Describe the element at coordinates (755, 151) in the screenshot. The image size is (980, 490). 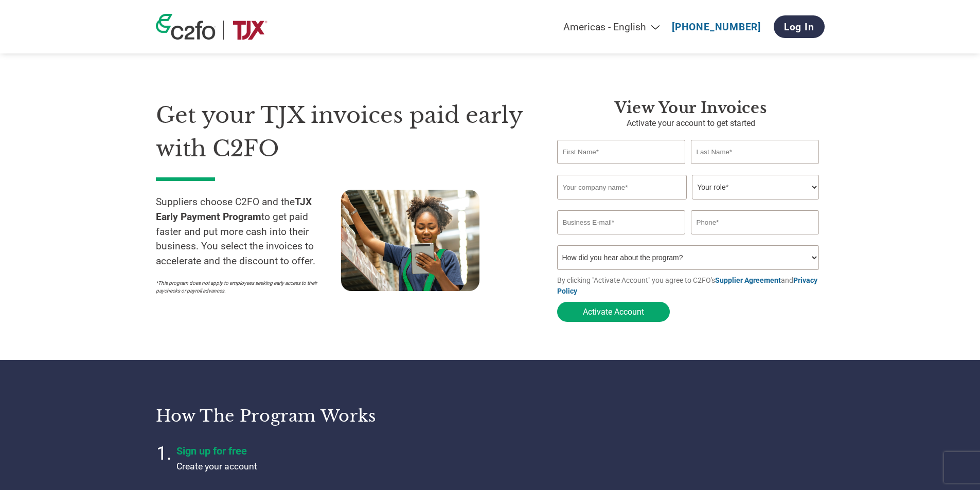
I see `input: Last Name*` at that location.